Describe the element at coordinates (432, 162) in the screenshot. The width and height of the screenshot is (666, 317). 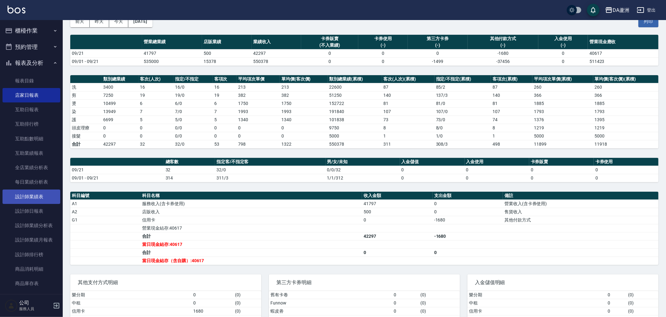
I see `th: 入金儲值` at that location.